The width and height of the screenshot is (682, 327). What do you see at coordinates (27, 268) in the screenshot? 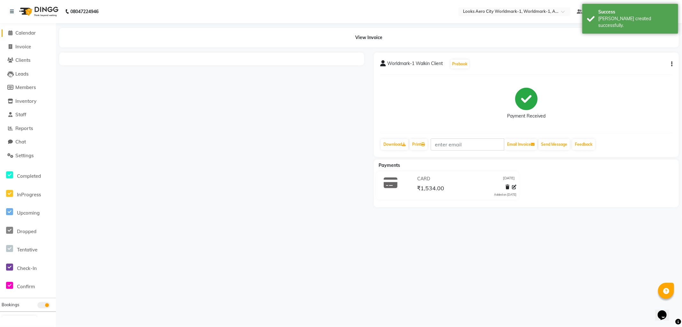
I see `span: Check-In` at bounding box center [27, 268].